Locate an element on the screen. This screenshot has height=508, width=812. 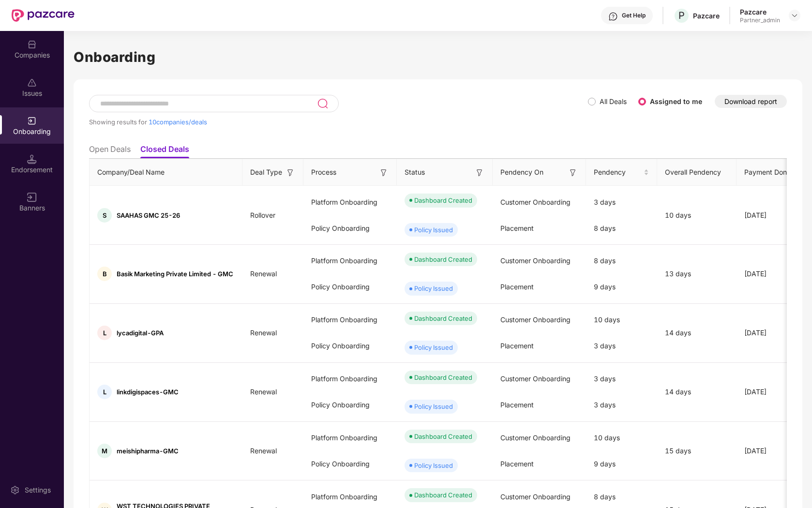
div: Partner_admin is located at coordinates (760, 21).